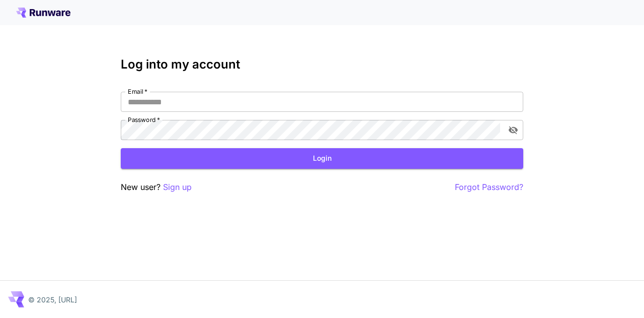 The height and width of the screenshot is (318, 644). I want to click on button: Login, so click(322, 158).